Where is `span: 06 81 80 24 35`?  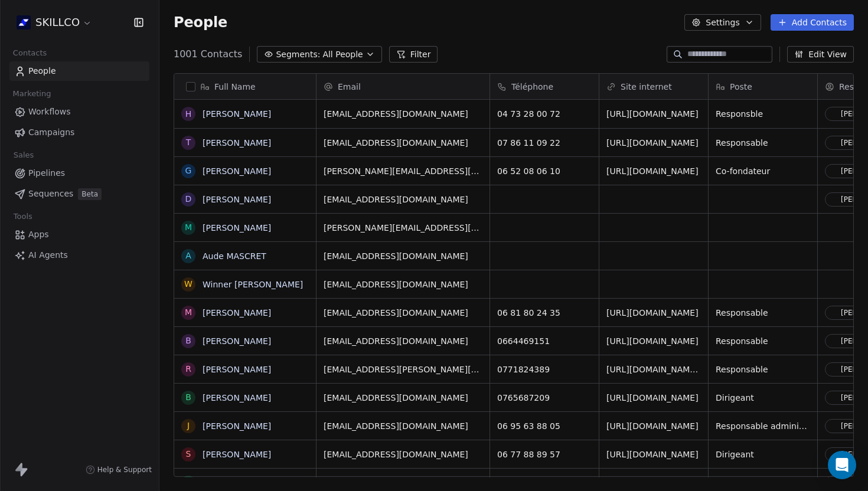
span: 06 81 80 24 35 is located at coordinates (544, 313).